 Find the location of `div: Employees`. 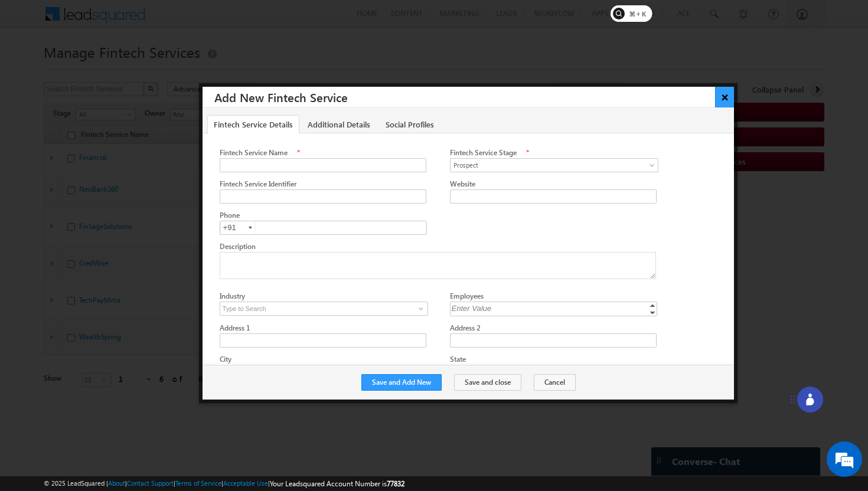

div: Employees is located at coordinates (547, 295).